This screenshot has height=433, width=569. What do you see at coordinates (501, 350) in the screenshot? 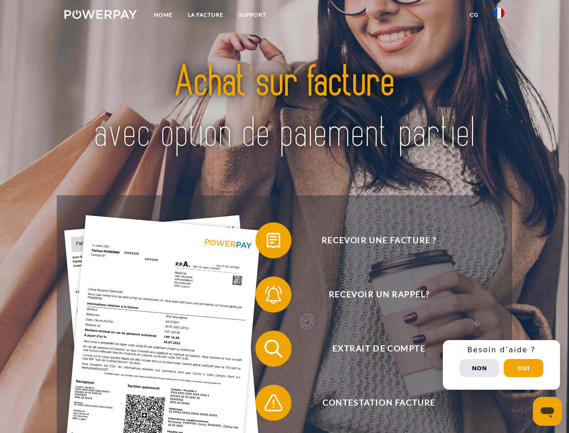
I see `h3: Besoin d’aide ?` at bounding box center [501, 350].